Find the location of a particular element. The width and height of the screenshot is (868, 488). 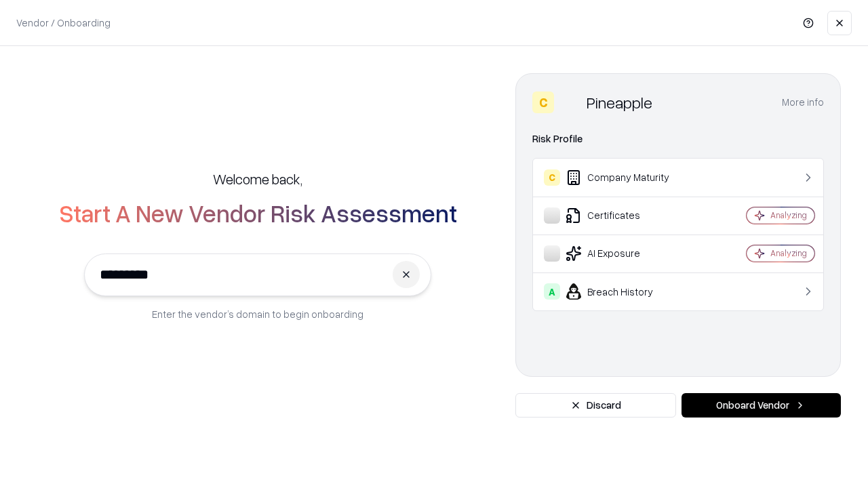

button: Discard is located at coordinates (596, 406).